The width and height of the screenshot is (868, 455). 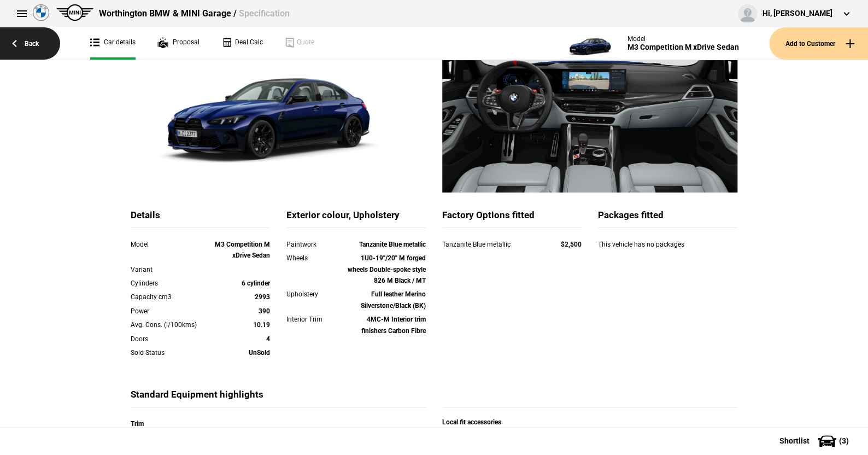 What do you see at coordinates (794, 441) in the screenshot?
I see `span: Shortlist` at bounding box center [794, 441].